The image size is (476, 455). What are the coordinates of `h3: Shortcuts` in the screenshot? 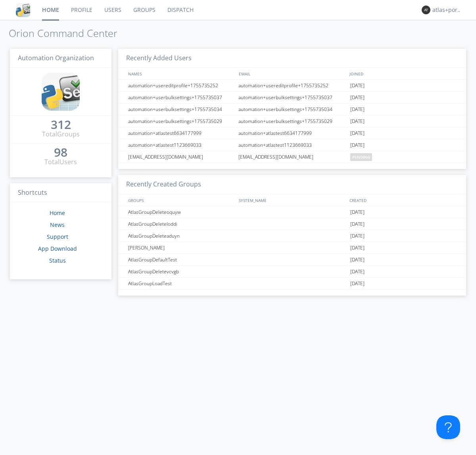 It's located at (61, 193).